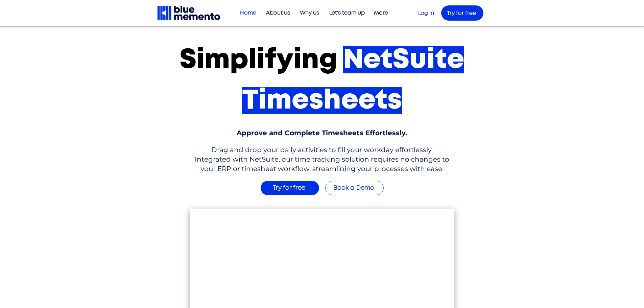  I want to click on p: About us, so click(278, 13).